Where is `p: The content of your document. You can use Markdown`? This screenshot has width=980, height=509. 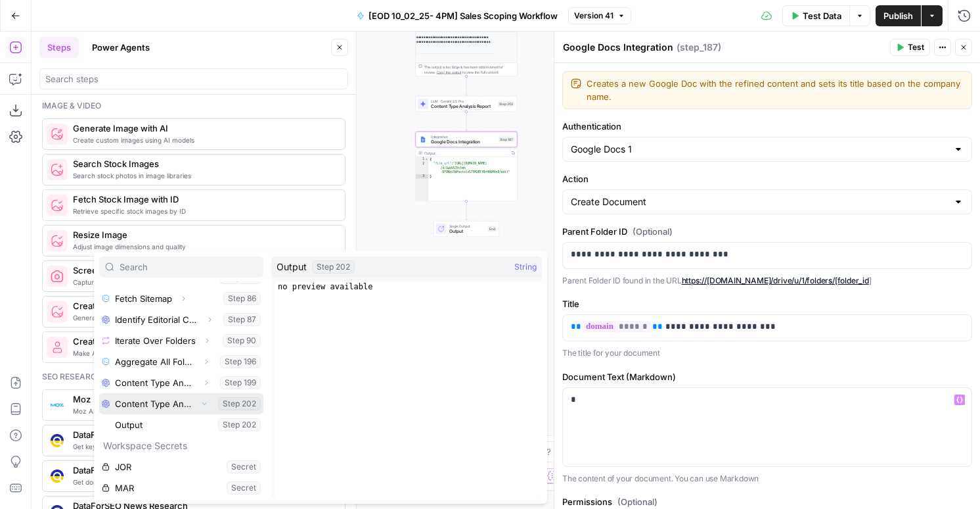 p: The content of your document. You can use Markdown is located at coordinates (768, 479).